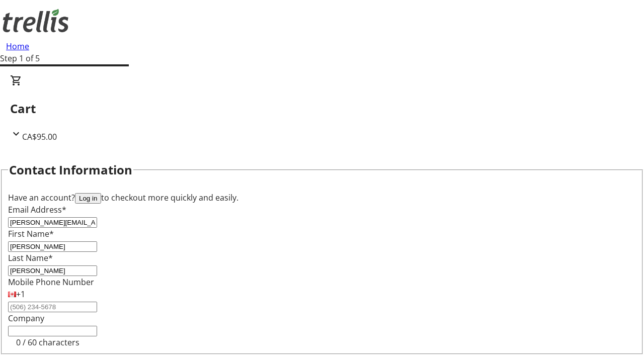  I want to click on label: First Name*, so click(30, 234).